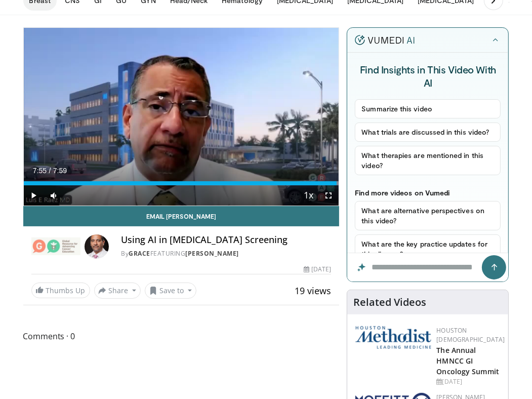 Image resolution: width=532 pixels, height=399 pixels. Describe the element at coordinates (96, 247) in the screenshot. I see `img: Avatar` at that location.